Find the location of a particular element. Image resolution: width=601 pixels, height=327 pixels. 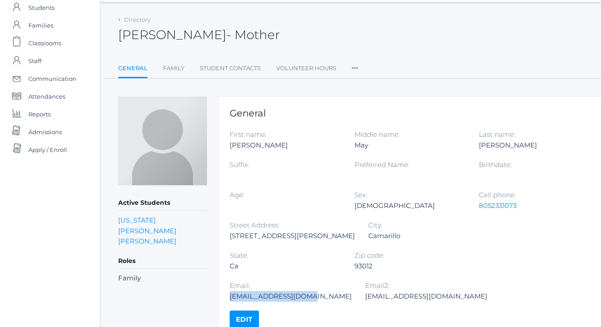

label: Cell phone: is located at coordinates (497, 195).